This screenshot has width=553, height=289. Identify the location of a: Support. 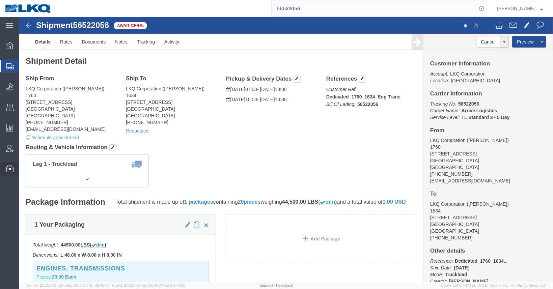
(268, 286).